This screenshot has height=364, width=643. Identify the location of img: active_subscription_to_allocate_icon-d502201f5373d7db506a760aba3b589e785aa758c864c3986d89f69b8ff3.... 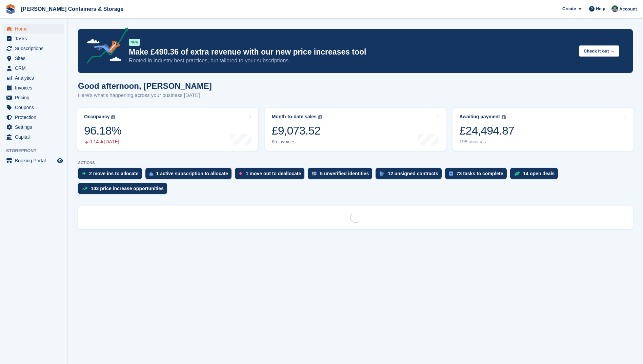
(151, 173).